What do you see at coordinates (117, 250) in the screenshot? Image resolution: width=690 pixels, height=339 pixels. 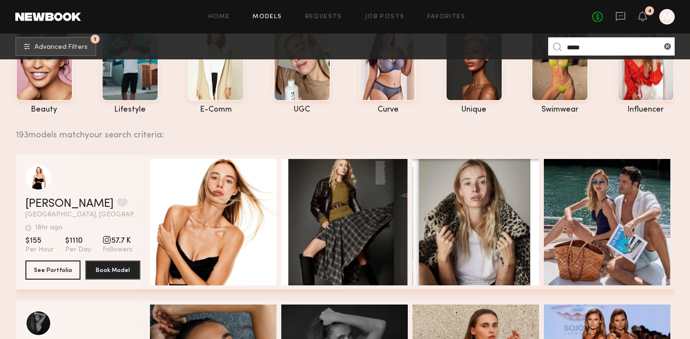 I see `span: Followers` at bounding box center [117, 250].